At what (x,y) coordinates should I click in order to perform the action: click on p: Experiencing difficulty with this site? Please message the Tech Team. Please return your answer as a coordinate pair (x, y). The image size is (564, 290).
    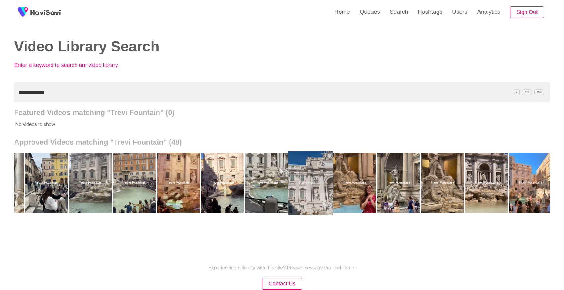
    Looking at the image, I should click on (282, 268).